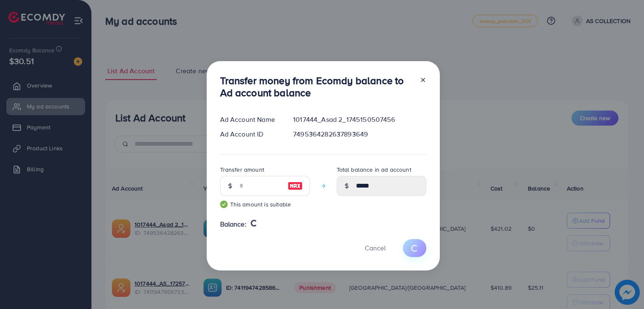  What do you see at coordinates (375, 248) in the screenshot?
I see `button: Cancel` at bounding box center [375, 248].